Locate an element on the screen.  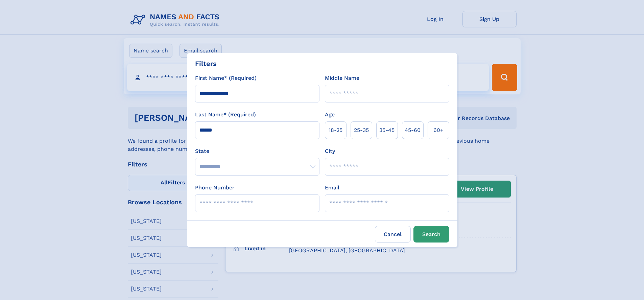
label: Middle Name is located at coordinates (342, 78).